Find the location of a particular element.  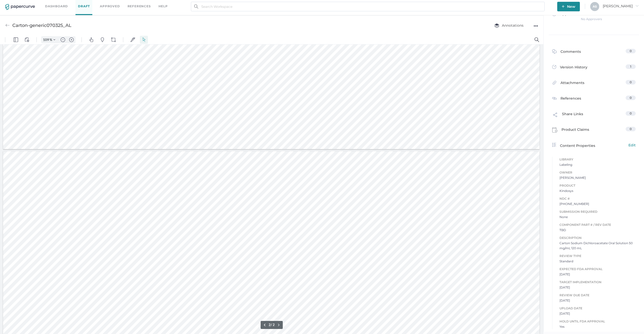

input: Set page is located at coordinates (270, 290).